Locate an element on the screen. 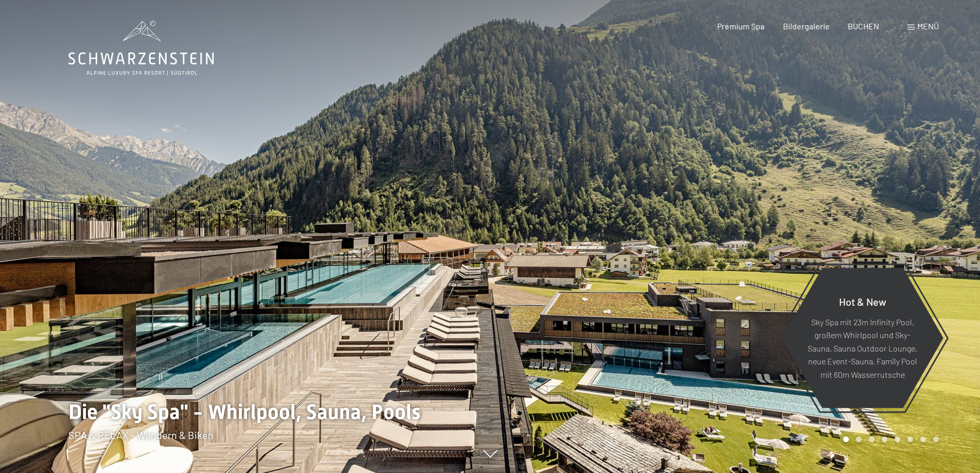 This screenshot has height=473, width=980. div: Carousel Page 8 is located at coordinates (936, 439).